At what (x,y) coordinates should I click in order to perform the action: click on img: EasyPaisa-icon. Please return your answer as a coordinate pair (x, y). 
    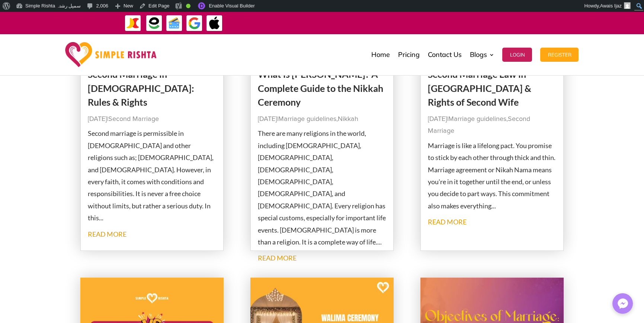
    Looking at the image, I should click on (154, 23).